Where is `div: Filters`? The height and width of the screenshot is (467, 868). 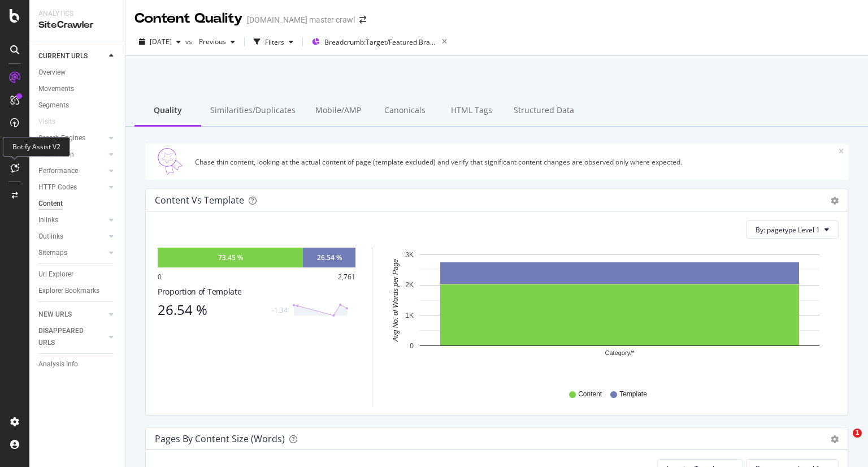
div: Filters is located at coordinates (275, 42).